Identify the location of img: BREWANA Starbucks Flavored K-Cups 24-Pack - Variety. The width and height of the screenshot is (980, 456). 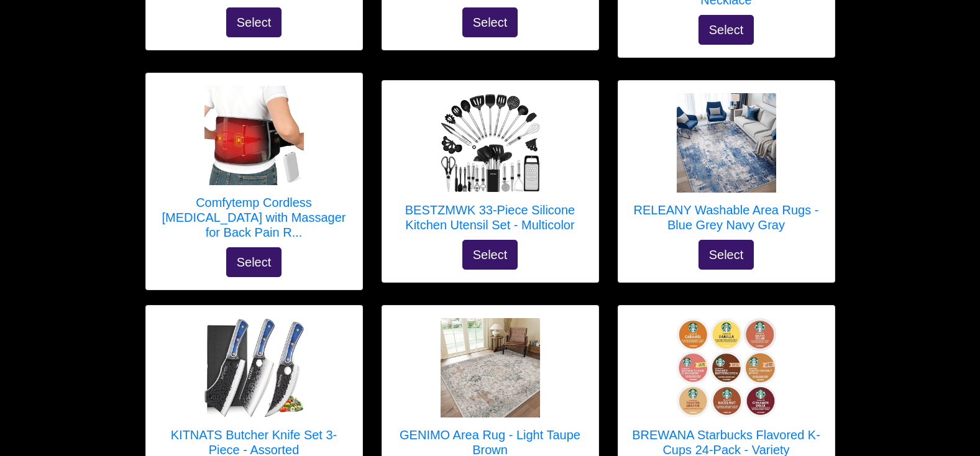
(726, 368).